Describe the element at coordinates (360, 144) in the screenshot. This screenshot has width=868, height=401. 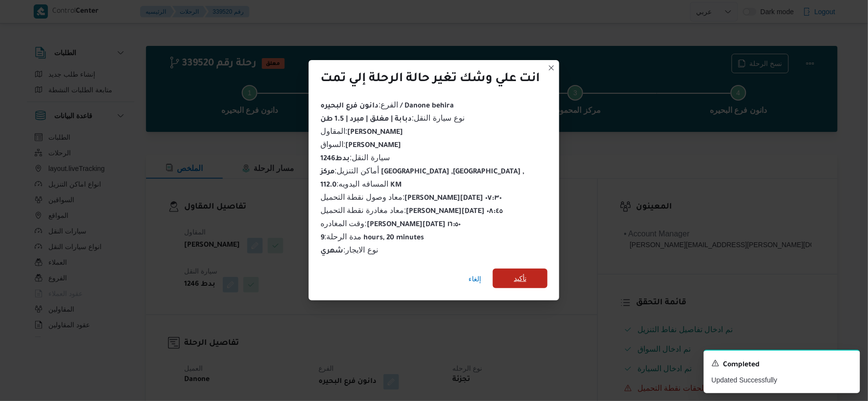
I see `span: السواق :` at that location.